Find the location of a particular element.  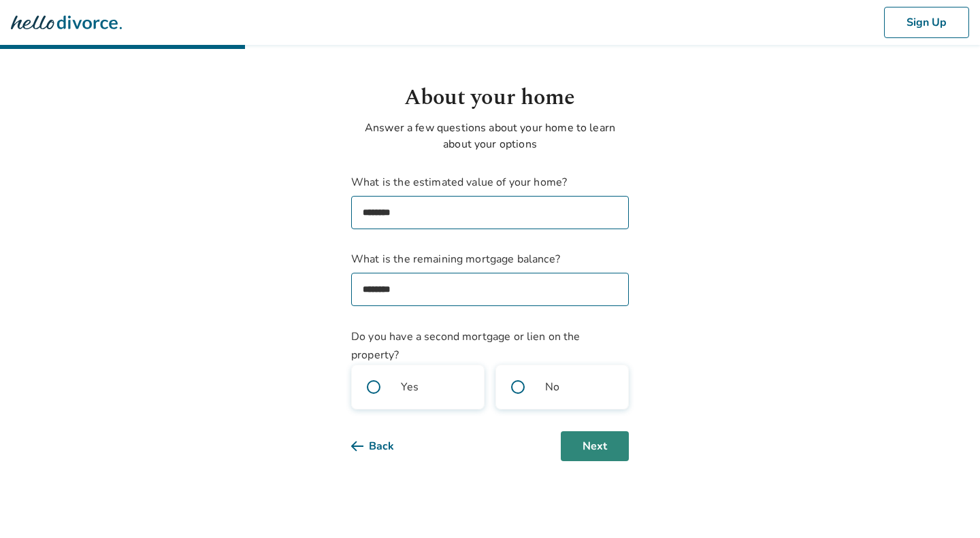

button: Sign Up is located at coordinates (926, 23).